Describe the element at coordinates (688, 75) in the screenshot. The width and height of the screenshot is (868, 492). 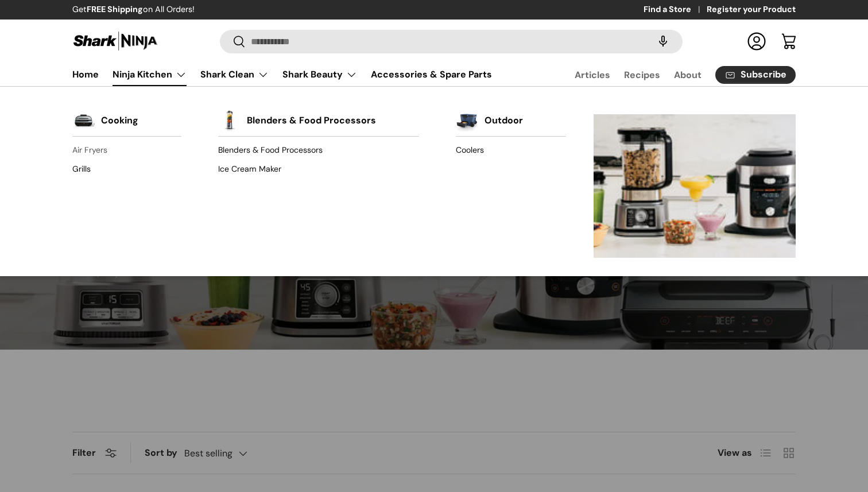
I see `a: About` at that location.